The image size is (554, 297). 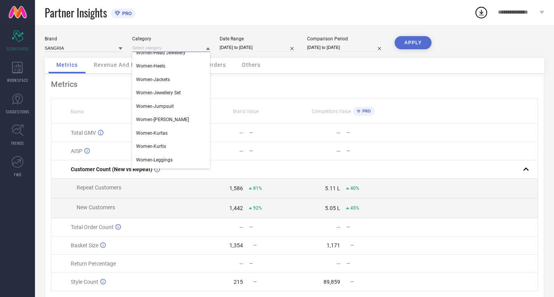 What do you see at coordinates (92, 227) in the screenshot?
I see `span: Total Order Count` at bounding box center [92, 227].